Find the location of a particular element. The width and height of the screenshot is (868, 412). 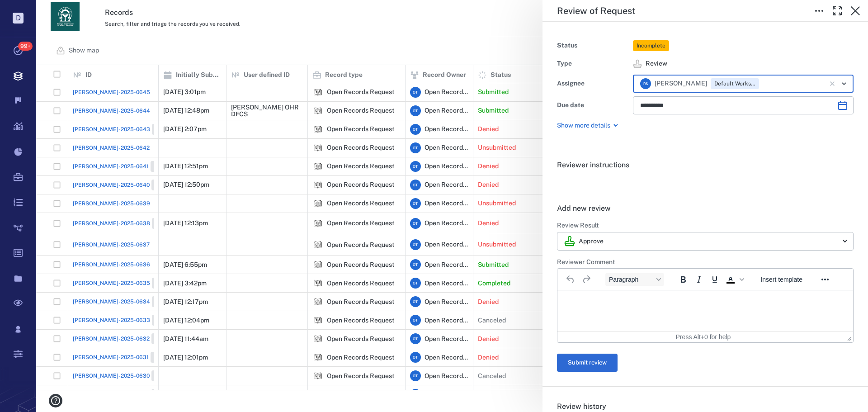

h6: Reviewer Comment is located at coordinates (705, 262).